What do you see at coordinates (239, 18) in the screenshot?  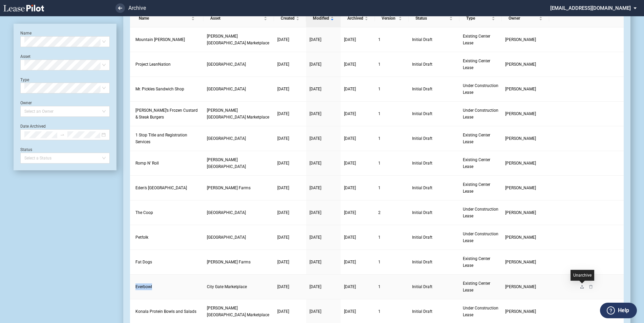 I see `th: Asset` at bounding box center [239, 18].